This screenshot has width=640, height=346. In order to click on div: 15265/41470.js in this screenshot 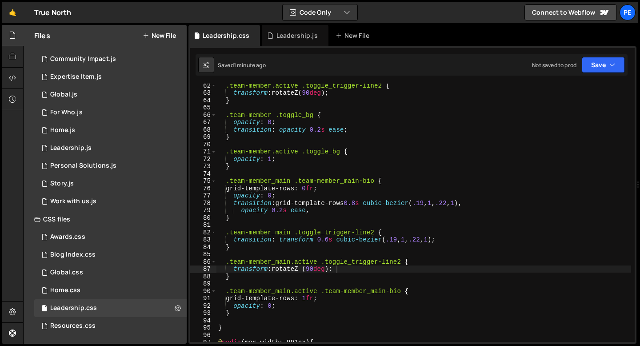, I will do `click(110, 183)`.